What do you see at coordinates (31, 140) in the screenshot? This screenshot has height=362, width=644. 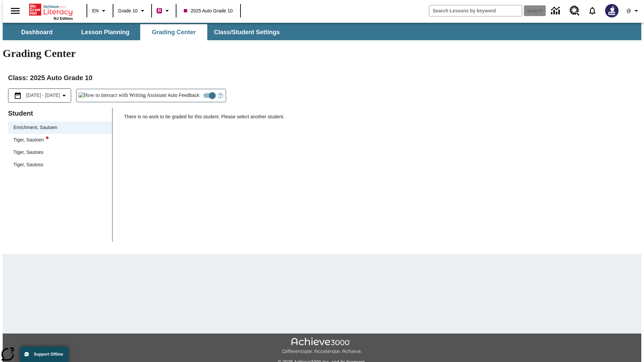 I see `div: Tiger, Sautoen` at bounding box center [31, 140].